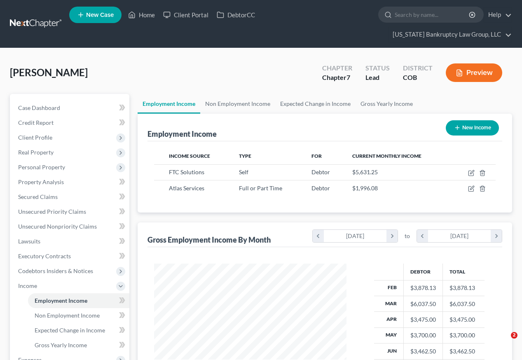  Describe the element at coordinates (236, 15) in the screenshot. I see `a: DebtorCC` at that location.